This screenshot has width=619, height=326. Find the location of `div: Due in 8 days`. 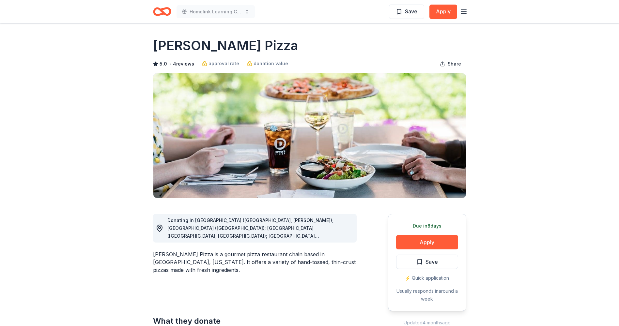

div: Due in 8 days is located at coordinates (427, 226).